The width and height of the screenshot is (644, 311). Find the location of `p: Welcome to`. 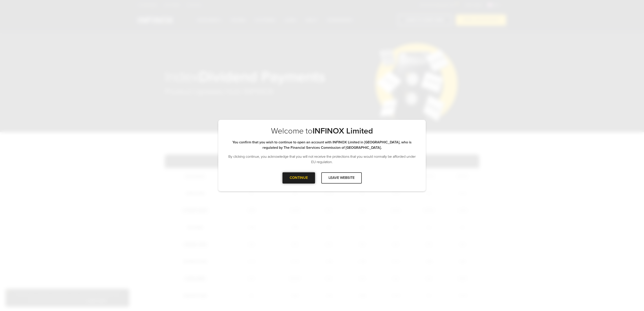

p: Welcome to is located at coordinates (322, 131).